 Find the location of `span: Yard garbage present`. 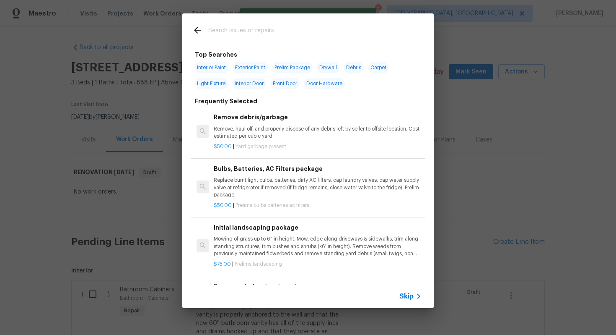

span: Yard garbage present is located at coordinates (261, 146).